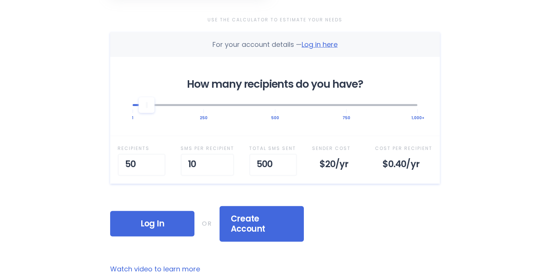 This screenshot has width=550, height=277. What do you see at coordinates (142, 148) in the screenshot?
I see `div: Recipient s` at bounding box center [142, 148].